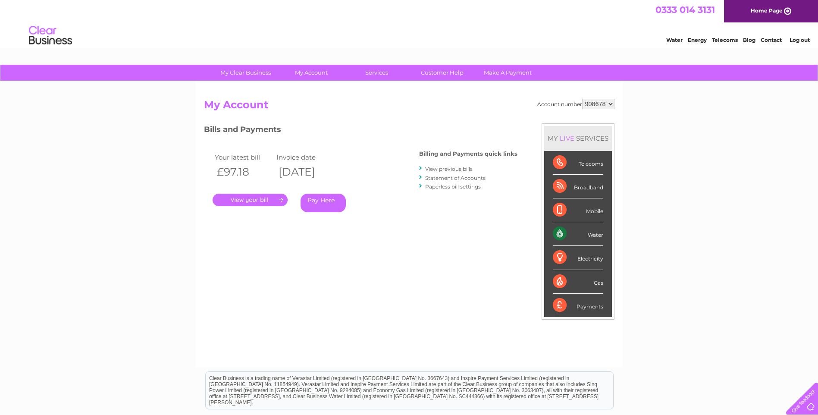 The image size is (818, 415). I want to click on div: MY SERVICES, so click(578, 138).